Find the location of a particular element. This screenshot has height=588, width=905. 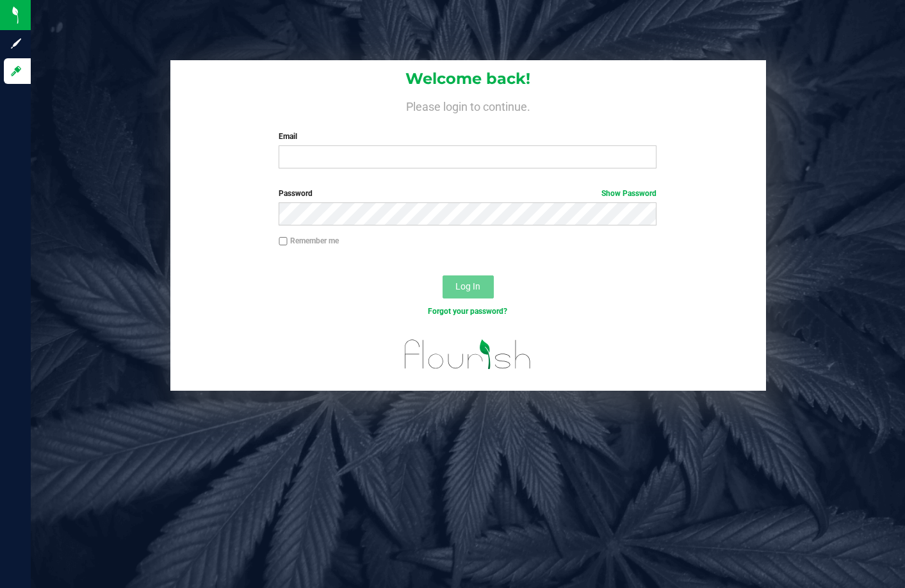

h4: Please login to continue. is located at coordinates (468, 105).